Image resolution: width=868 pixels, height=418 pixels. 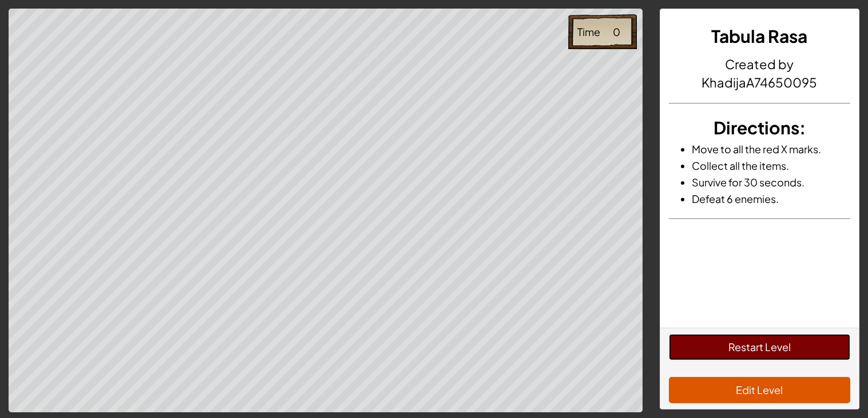 I want to click on li: Defeat 6 enemies., so click(x=771, y=198).